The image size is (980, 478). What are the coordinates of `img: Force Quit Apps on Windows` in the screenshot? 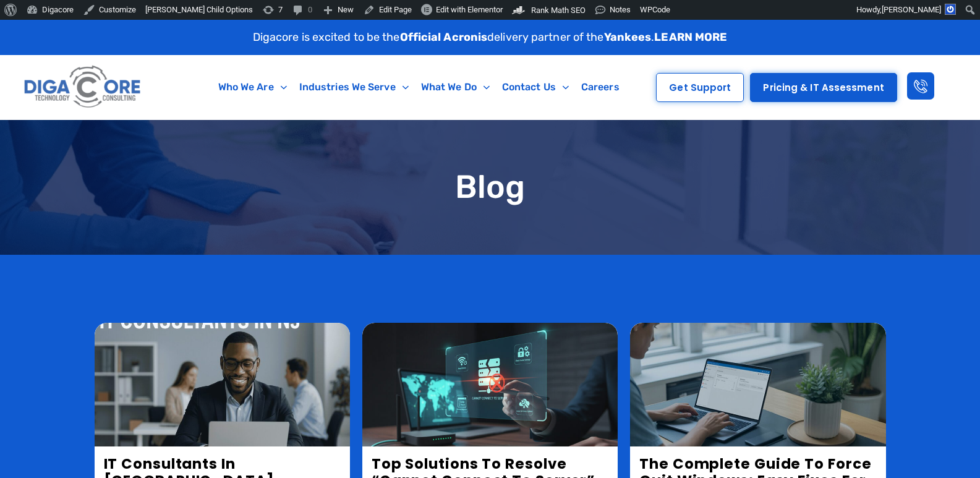 It's located at (758, 385).